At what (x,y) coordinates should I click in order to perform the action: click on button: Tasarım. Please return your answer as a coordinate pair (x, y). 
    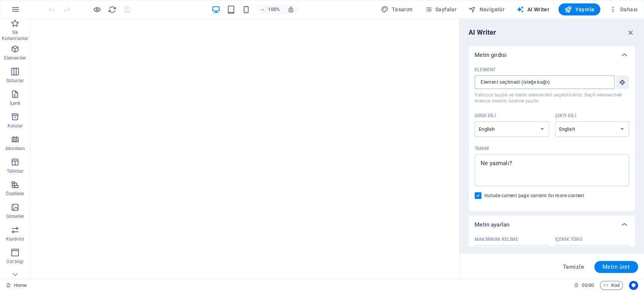
    Looking at the image, I should click on (397, 9).